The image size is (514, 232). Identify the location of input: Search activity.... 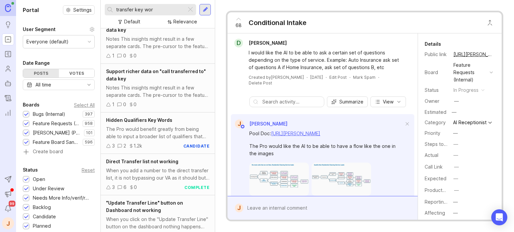
(291, 102).